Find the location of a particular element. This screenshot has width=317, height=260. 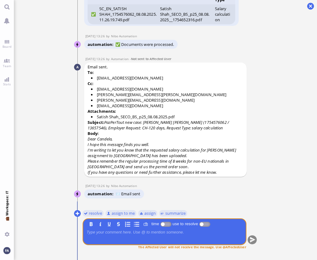

p: Dear Candela, is located at coordinates (165, 139).